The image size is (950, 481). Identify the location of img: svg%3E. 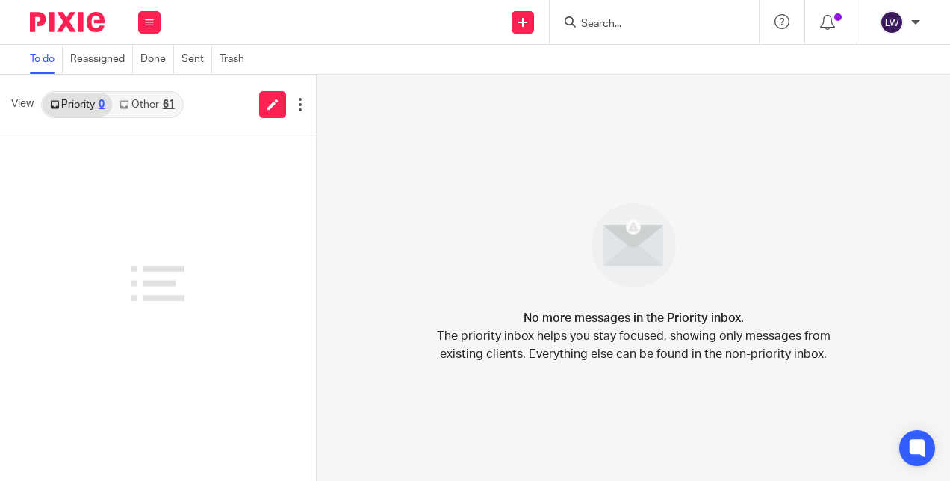
(891, 22).